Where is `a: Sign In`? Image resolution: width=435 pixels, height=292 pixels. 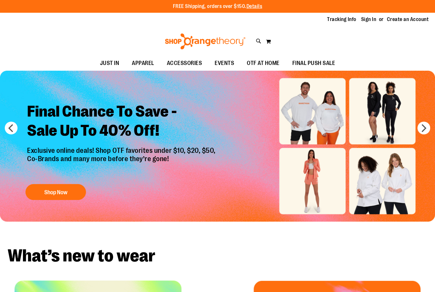
a: Sign In is located at coordinates (369, 19).